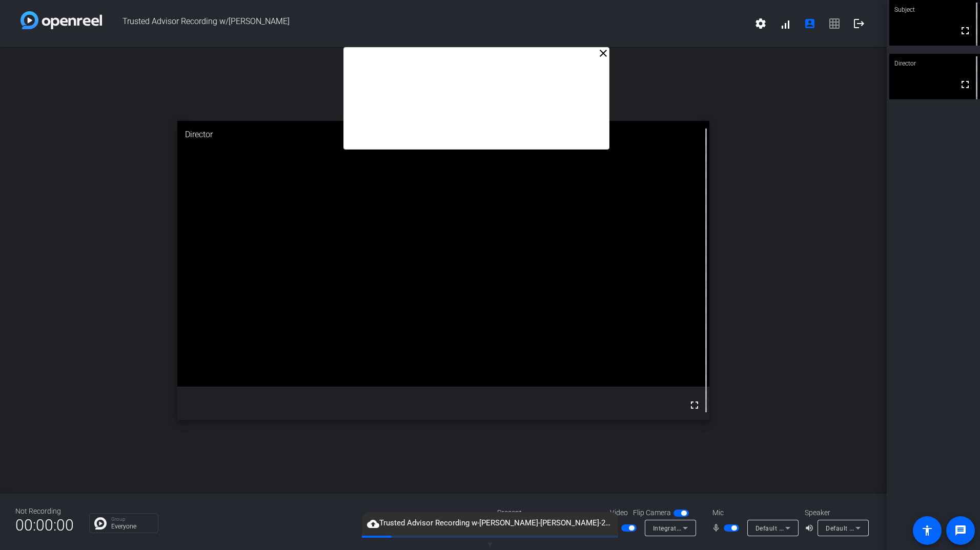 This screenshot has width=980, height=550. I want to click on div: Present, so click(548, 513).